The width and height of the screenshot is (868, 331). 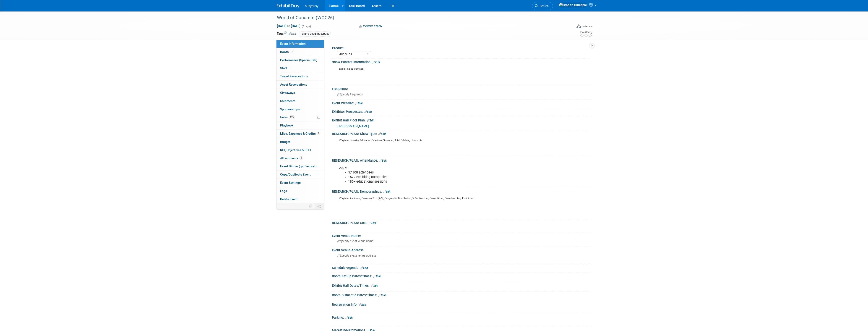 I want to click on a: Attachments3, so click(x=300, y=158).